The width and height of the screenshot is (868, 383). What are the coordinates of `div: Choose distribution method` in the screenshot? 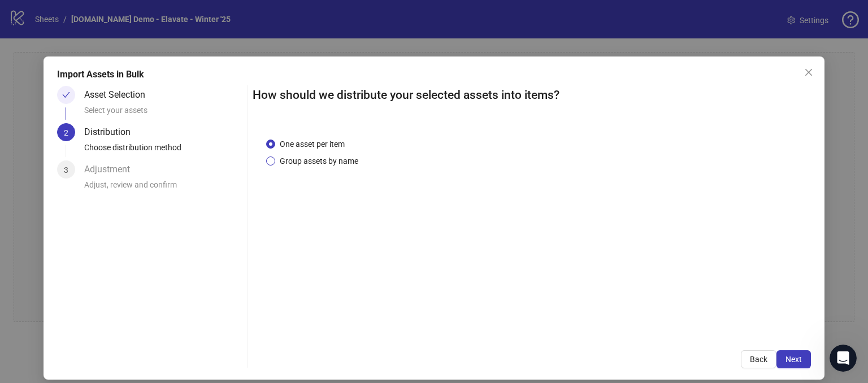 It's located at (163, 151).